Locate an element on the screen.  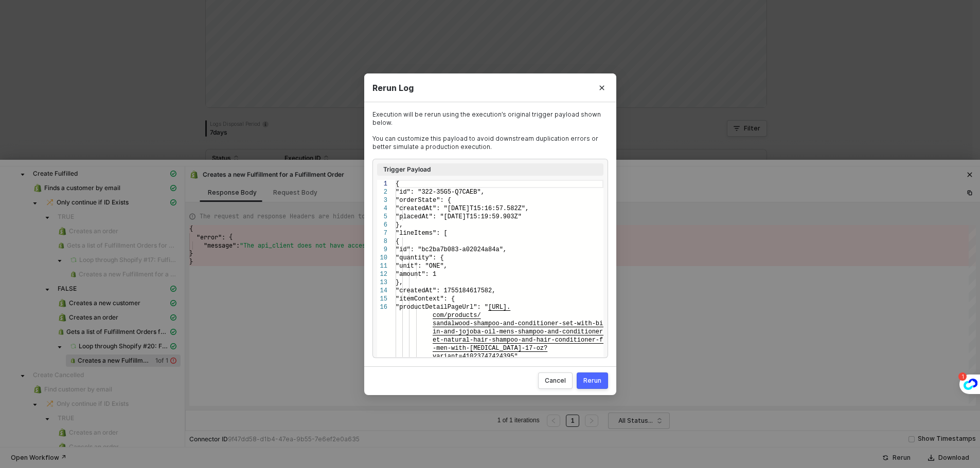
div: Cancel is located at coordinates (555, 381).